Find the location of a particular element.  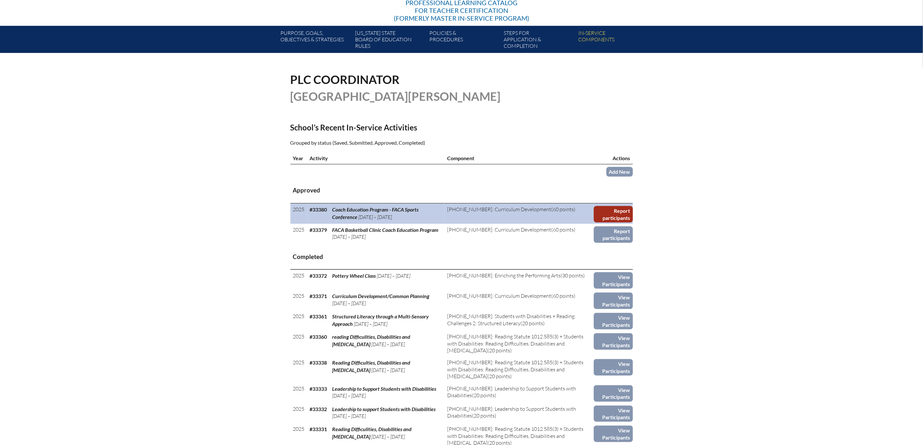

h3: Completed is located at coordinates (462, 257).